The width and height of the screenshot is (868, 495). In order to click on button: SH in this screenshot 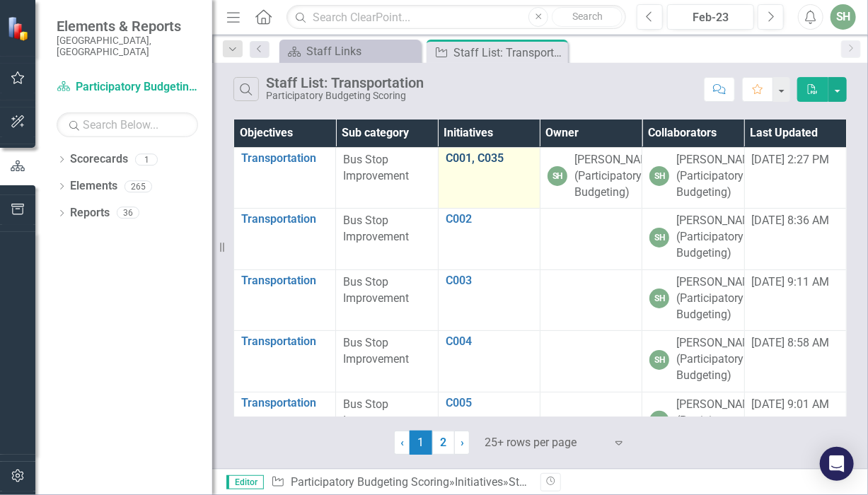, I will do `click(843, 17)`.